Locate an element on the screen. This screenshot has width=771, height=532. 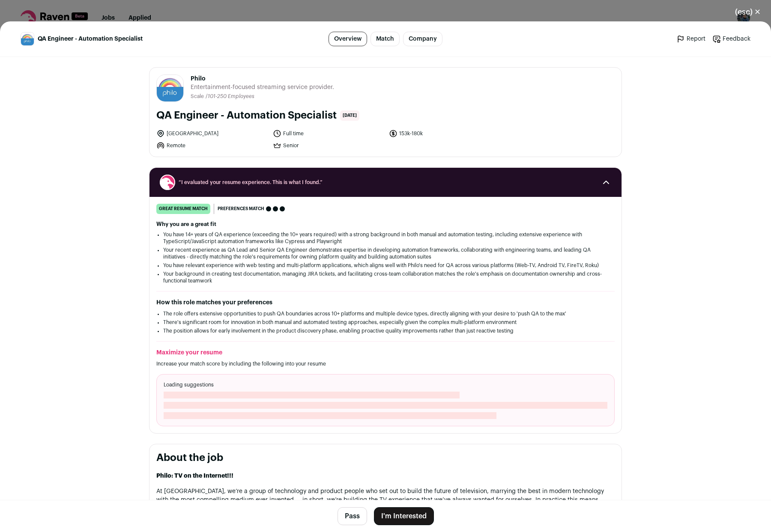
li: You have 14+ years of QA experience (exceeding the 10+ years required) with a strong background i... is located at coordinates (386, 238).